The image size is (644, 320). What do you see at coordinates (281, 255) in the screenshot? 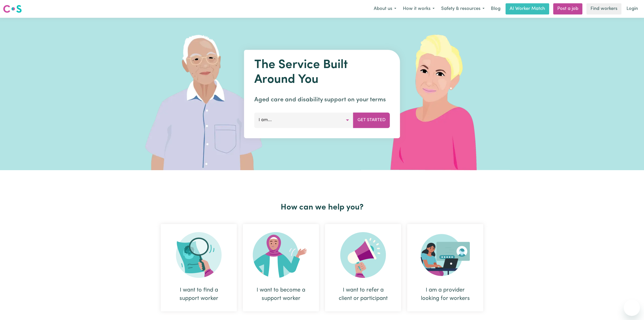
I see `img: Become Worker` at bounding box center [281, 255].